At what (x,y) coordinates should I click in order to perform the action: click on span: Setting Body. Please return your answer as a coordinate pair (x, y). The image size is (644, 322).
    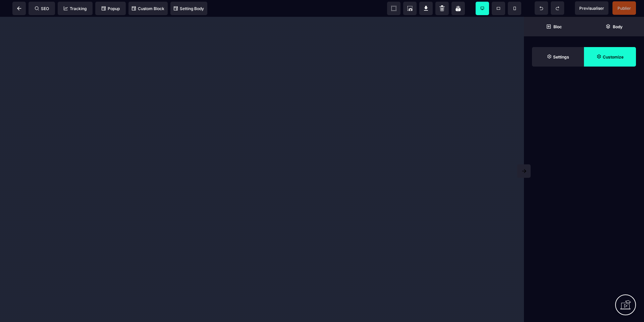
    Looking at the image, I should click on (189, 9).